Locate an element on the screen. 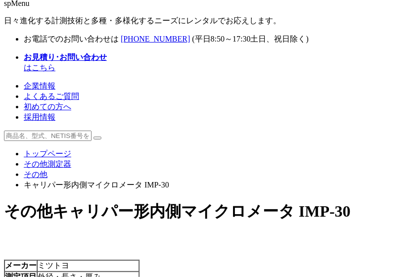  span: キャリパー形内側マイクロメータ IMP-30 is located at coordinates (201, 211).